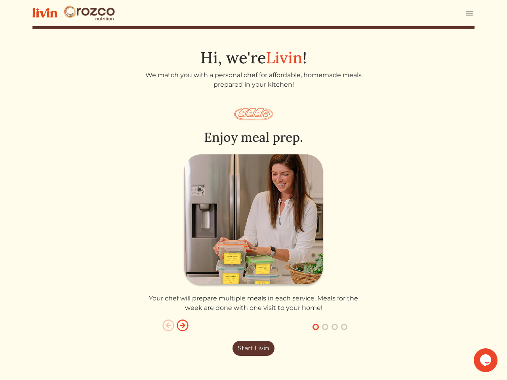  Describe the element at coordinates (45, 13) in the screenshot. I see `img: livin-logo-a0d97d1a881af30f6274990eb6222085a2533c92bbd1e4f22c21b4f0d0e3210c.svg` at that location.